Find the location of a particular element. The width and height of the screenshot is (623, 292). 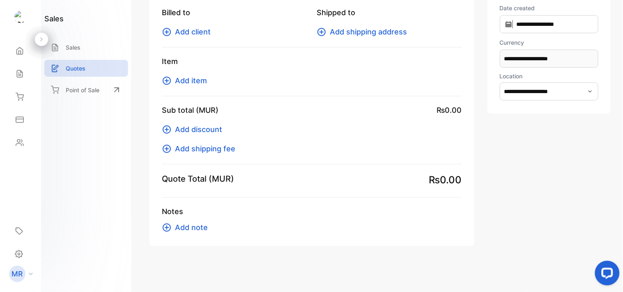

label: Location is located at coordinates (511, 76).